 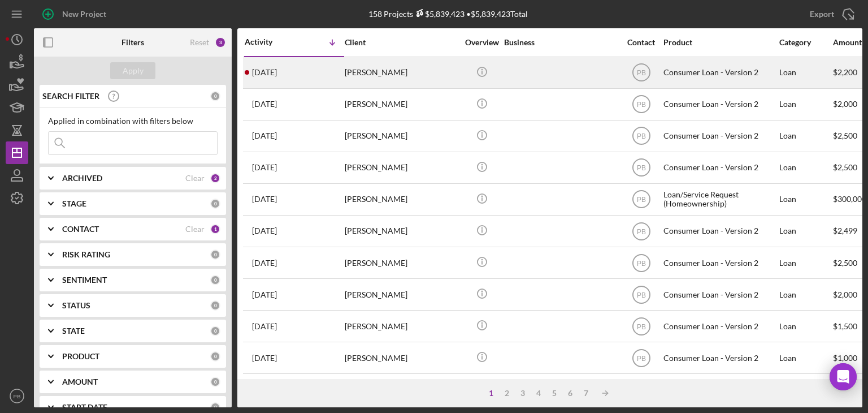 What do you see at coordinates (720, 42) in the screenshot?
I see `div: Product` at bounding box center [720, 42].